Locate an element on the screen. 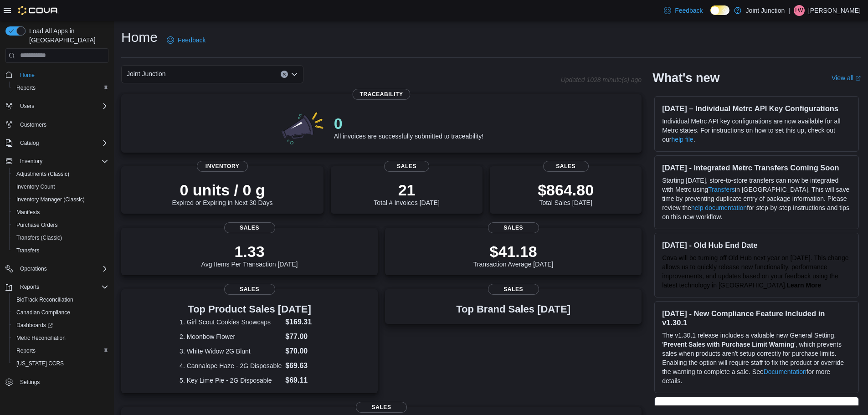 The width and height of the screenshot is (868, 415). span: BioTrack Reconciliation is located at coordinates (61, 300).